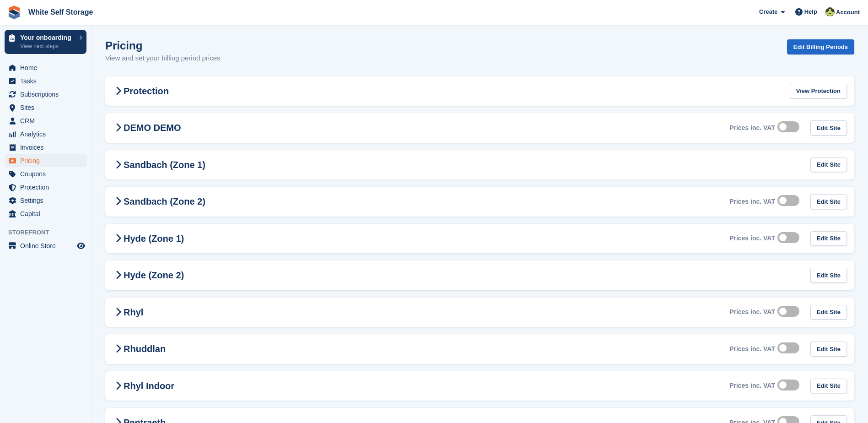  What do you see at coordinates (148, 275) in the screenshot?
I see `h2: Hyde (Zone 2)` at bounding box center [148, 275].